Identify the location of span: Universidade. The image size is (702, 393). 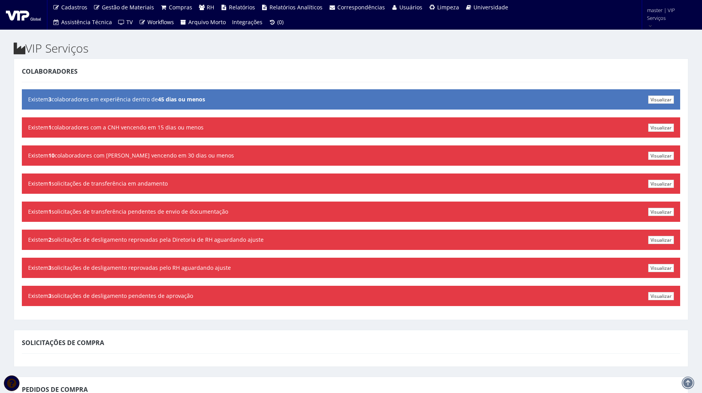
(491, 7).